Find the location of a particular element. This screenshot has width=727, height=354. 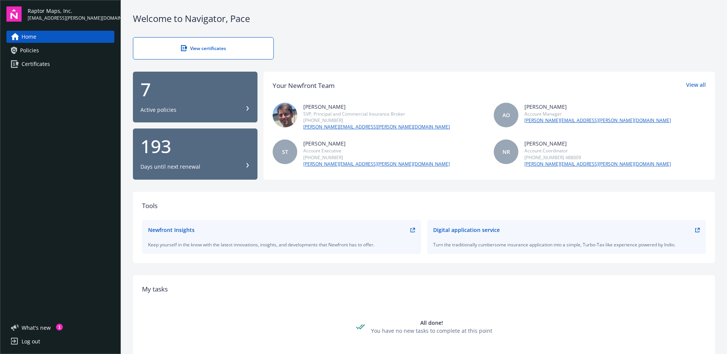

span: ST is located at coordinates (285, 151).